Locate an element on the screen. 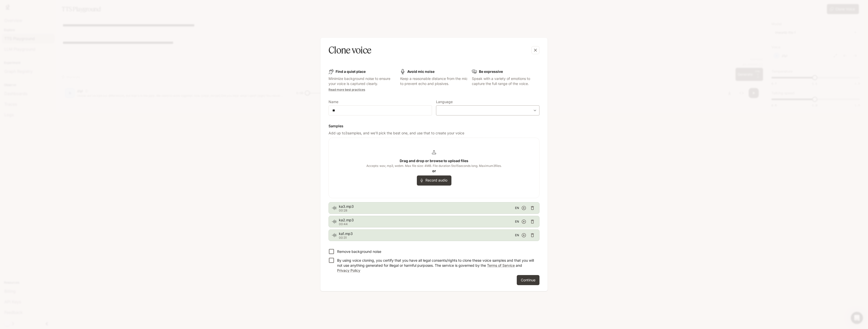 Image resolution: width=868 pixels, height=329 pixels. b: Drag and drop or browse to upload files is located at coordinates (434, 161).